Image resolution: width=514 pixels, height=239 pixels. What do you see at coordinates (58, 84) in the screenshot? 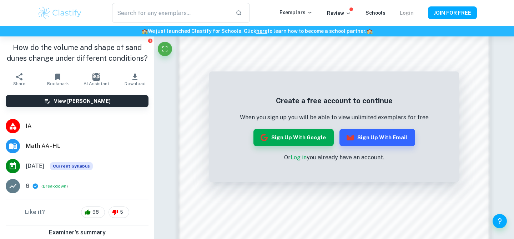
I see `span: Bookmark` at bounding box center [58, 84].